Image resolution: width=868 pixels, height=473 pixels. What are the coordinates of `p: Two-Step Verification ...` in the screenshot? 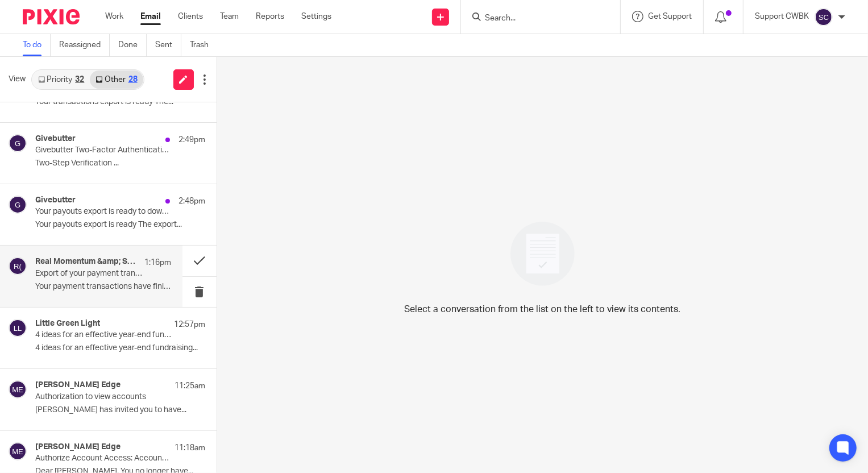 It's located at (120, 163).